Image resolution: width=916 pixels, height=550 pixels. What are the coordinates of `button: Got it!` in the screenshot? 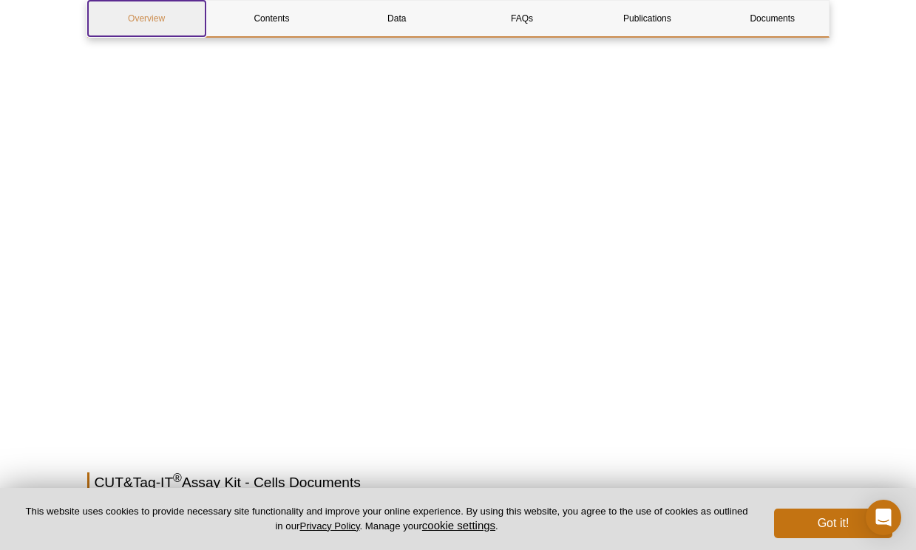 It's located at (833, 523).